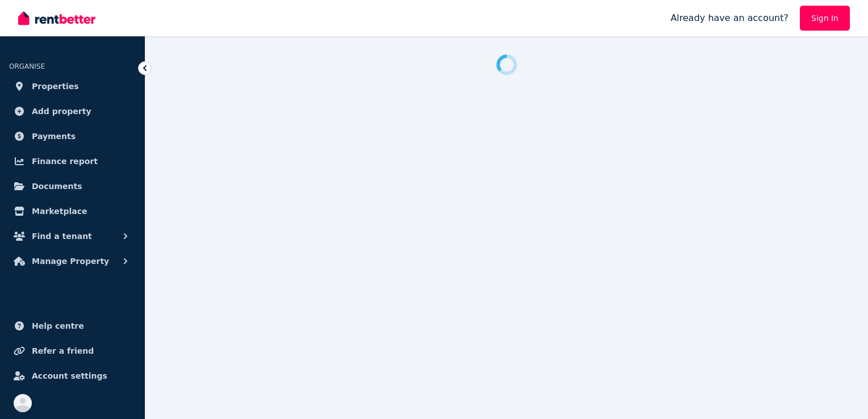  Describe the element at coordinates (729, 18) in the screenshot. I see `span: Already have an account?` at that location.